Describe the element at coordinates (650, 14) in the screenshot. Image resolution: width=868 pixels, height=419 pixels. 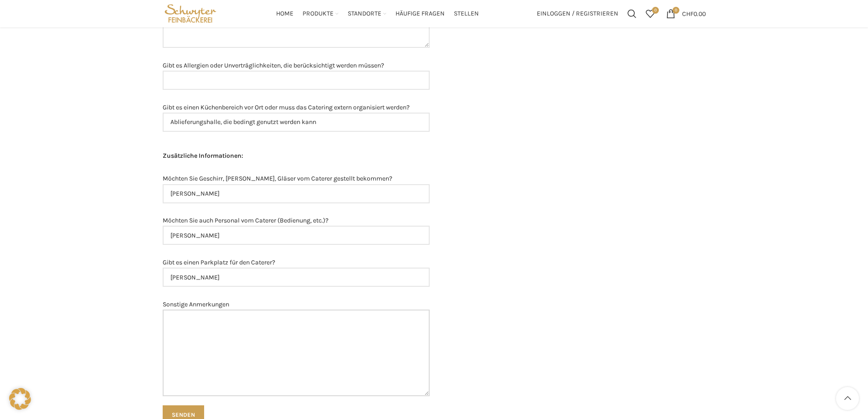
I see `a: 0` at that location.